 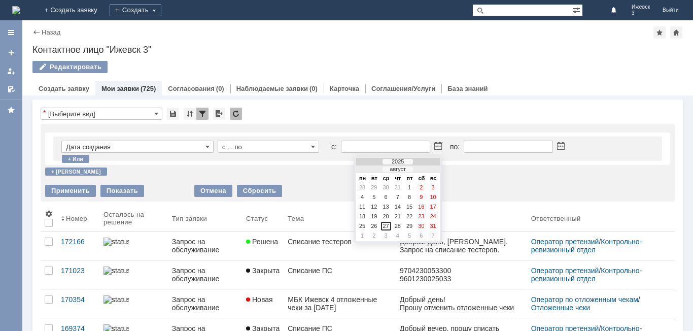 I want to click on div: 17, so click(x=433, y=207).